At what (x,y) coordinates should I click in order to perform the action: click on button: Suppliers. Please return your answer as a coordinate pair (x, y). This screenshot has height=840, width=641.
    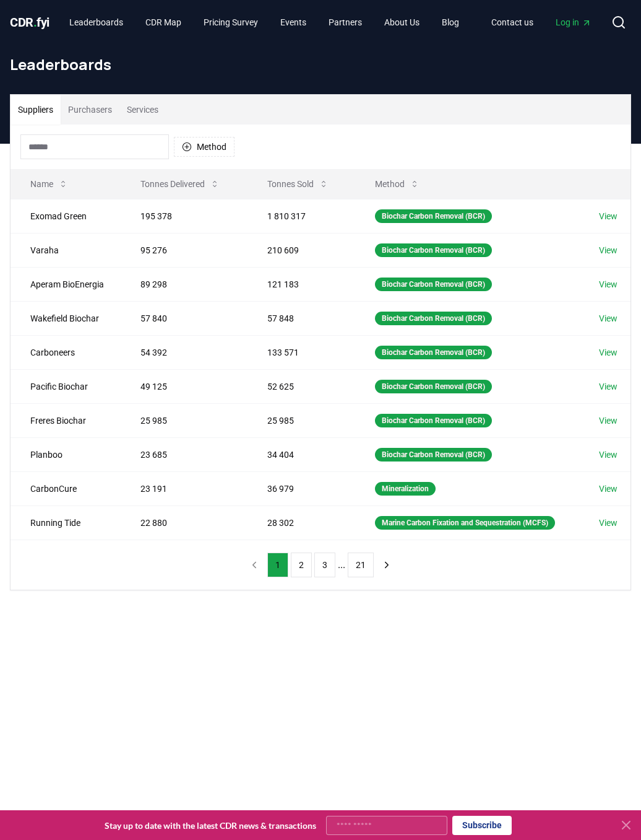
    Looking at the image, I should click on (36, 110).